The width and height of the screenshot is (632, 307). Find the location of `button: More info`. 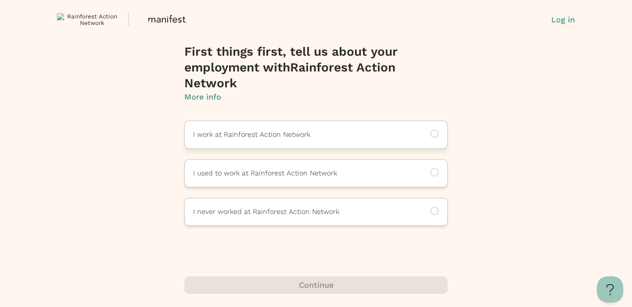

button: More info is located at coordinates (203, 97).